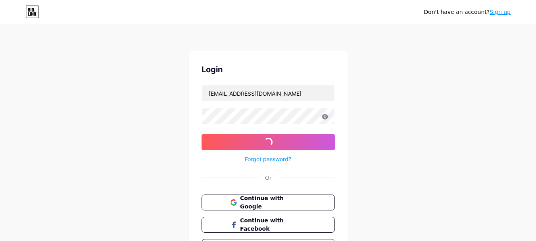  What do you see at coordinates (268, 202) in the screenshot?
I see `a: Continue with Google` at bounding box center [268, 202].